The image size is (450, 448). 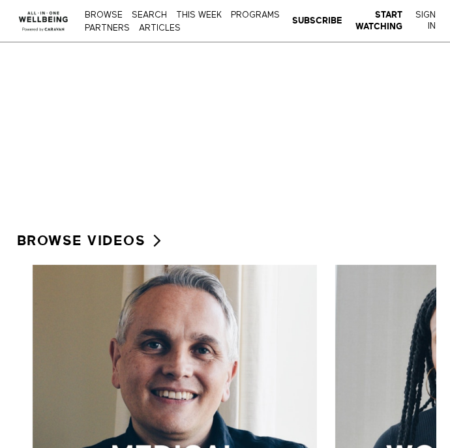 I want to click on strong: Subscribe, so click(x=317, y=20).